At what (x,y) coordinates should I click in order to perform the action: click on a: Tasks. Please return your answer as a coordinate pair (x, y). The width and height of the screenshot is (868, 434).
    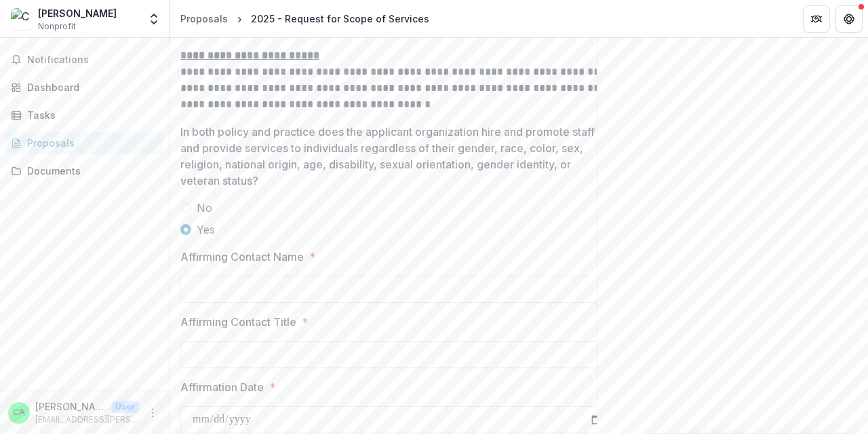
    Looking at the image, I should click on (84, 115).